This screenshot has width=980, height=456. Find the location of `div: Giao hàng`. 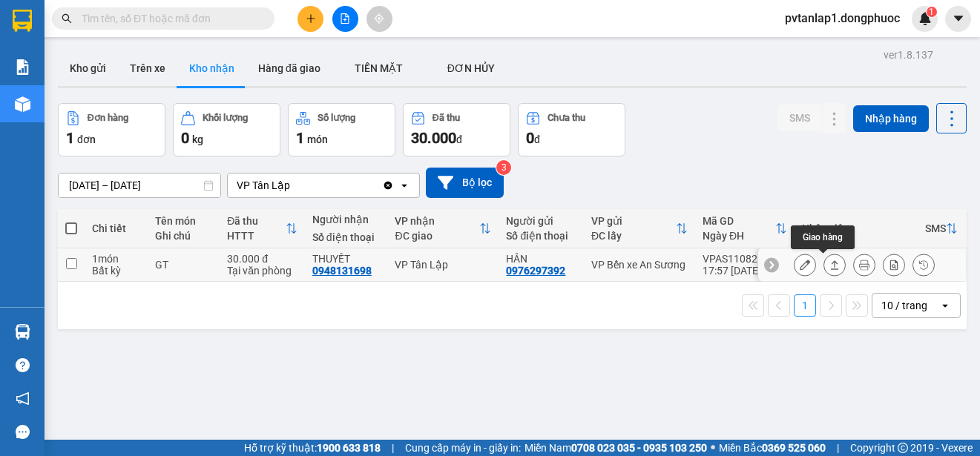

div: Giao hàng is located at coordinates (823, 237).